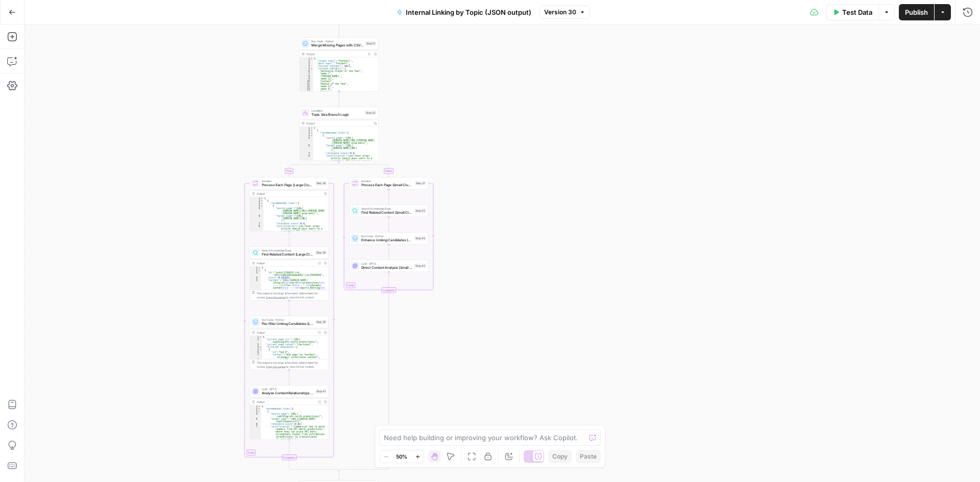 This screenshot has width=980, height=482. Describe the element at coordinates (288, 251) in the screenshot. I see `span: Search Knowledge Base` at that location.